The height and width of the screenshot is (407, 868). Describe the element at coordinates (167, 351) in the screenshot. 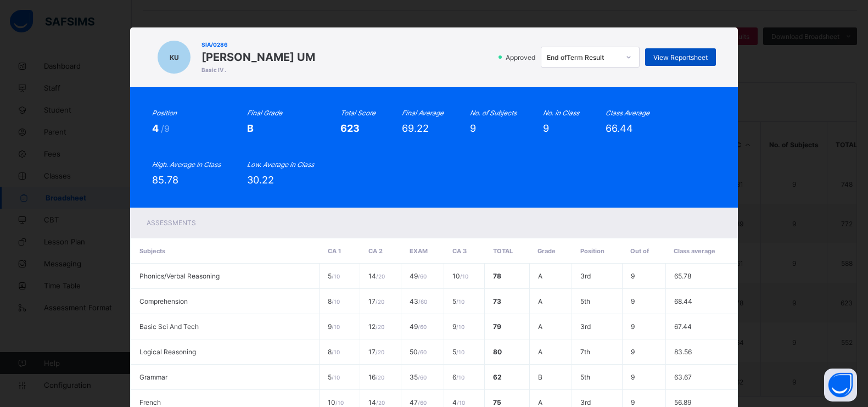

I see `span: Logical Reasoning` at that location.